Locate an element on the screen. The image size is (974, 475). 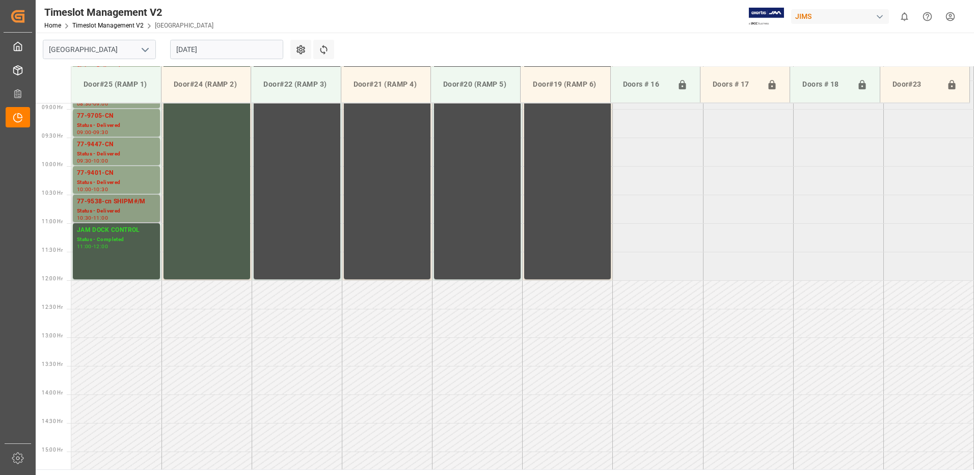
span: 15:00 Hr is located at coordinates (52, 449).